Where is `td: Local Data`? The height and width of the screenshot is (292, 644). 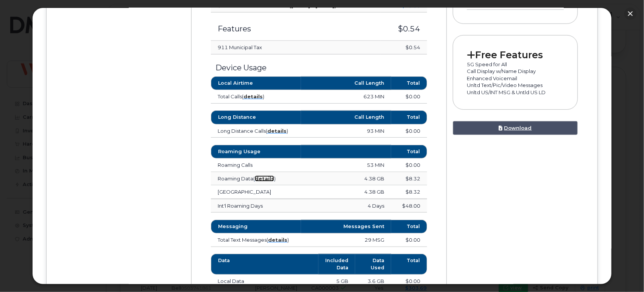
td: Local Data is located at coordinates (265, 282).